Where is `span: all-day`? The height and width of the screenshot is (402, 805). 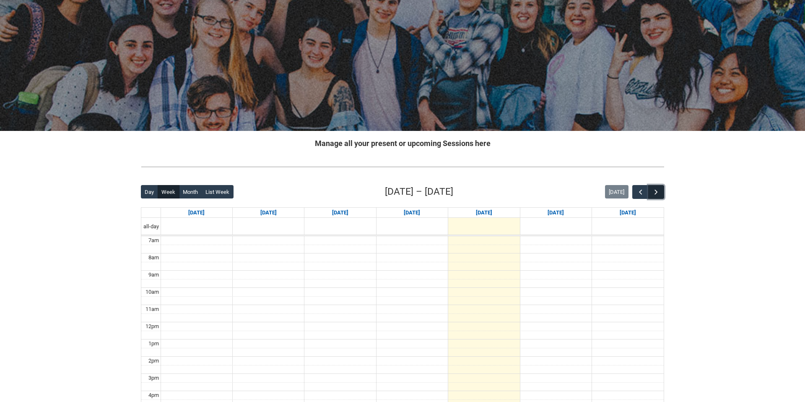 span: all-day is located at coordinates (151, 226).